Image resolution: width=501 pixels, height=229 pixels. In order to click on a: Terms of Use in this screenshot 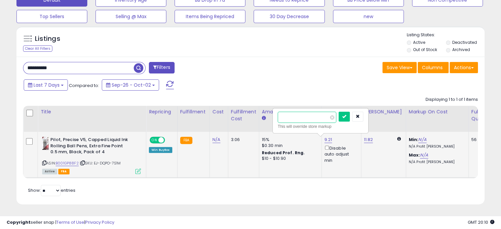, I will do `click(70, 222)`.